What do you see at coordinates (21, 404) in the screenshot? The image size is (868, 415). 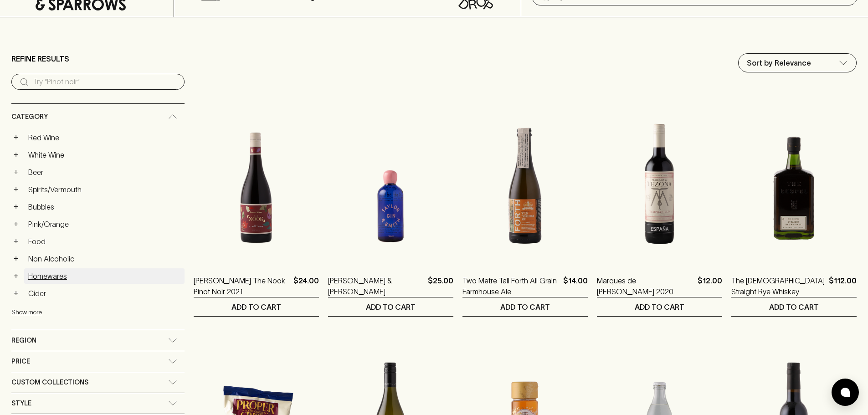 I see `span: Style` at bounding box center [21, 404].